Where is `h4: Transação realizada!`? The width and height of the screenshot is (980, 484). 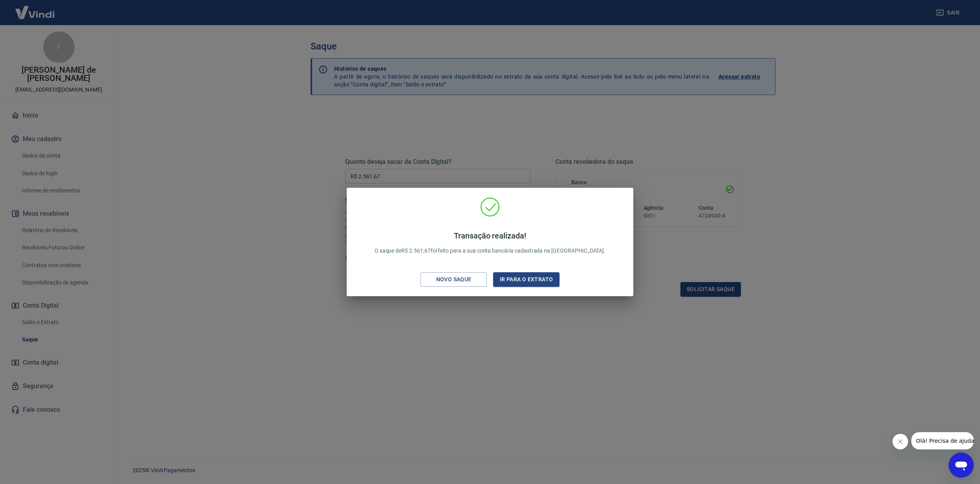
h4: Transação realizada! is located at coordinates (490, 236).